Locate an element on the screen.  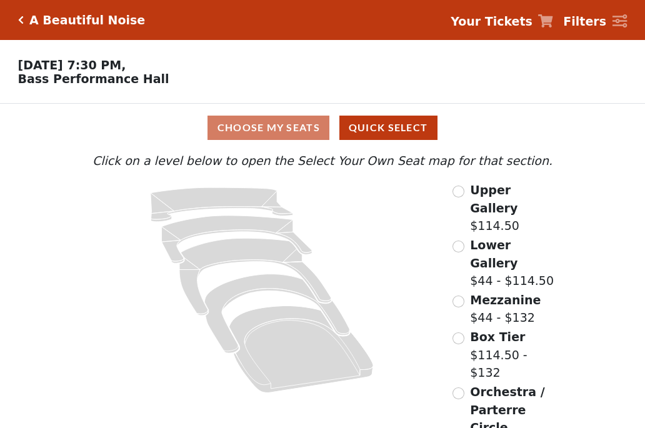
strong: Your Tickets is located at coordinates (491, 21).